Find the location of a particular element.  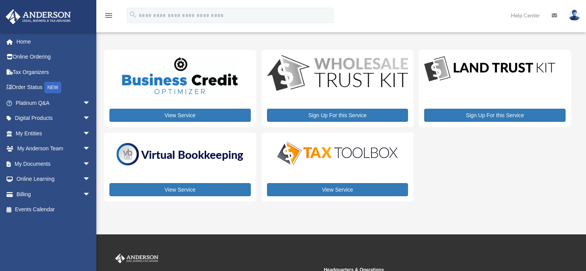

a: Tax Organizers is located at coordinates (54, 72).